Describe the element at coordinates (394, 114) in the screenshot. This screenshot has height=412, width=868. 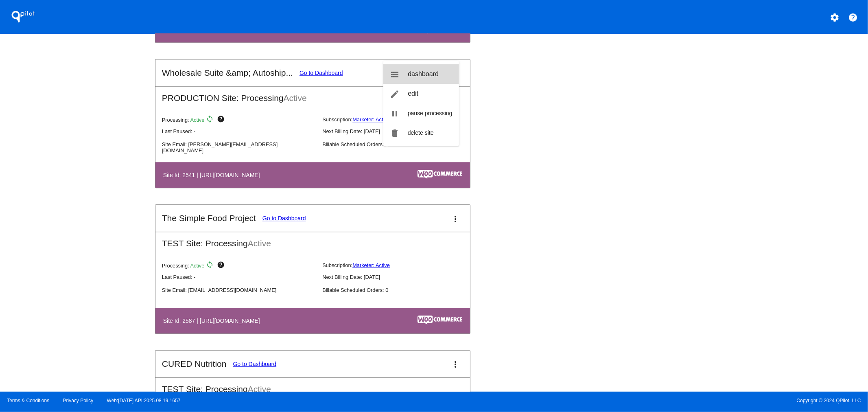
I see `mat-icon: pause` at that location.